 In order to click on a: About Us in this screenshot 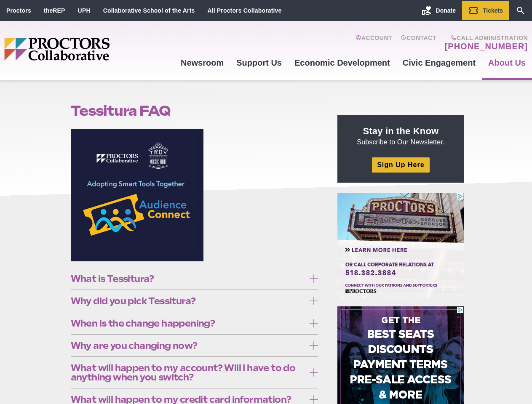, I will do `click(506, 62)`.